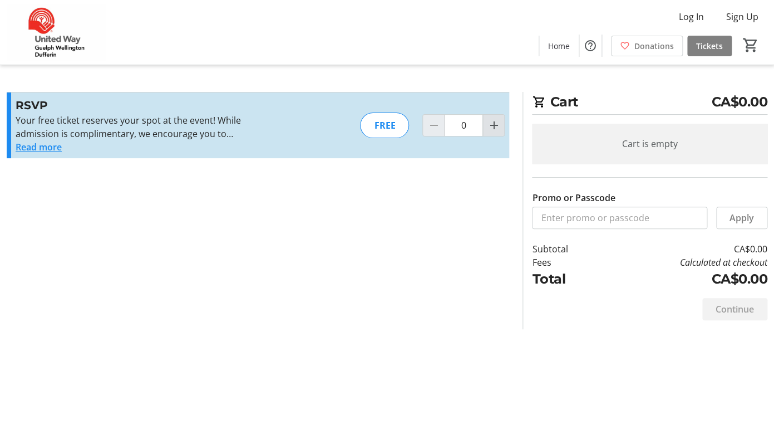  Describe the element at coordinates (494, 125) in the screenshot. I see `button: Increment by one` at that location.